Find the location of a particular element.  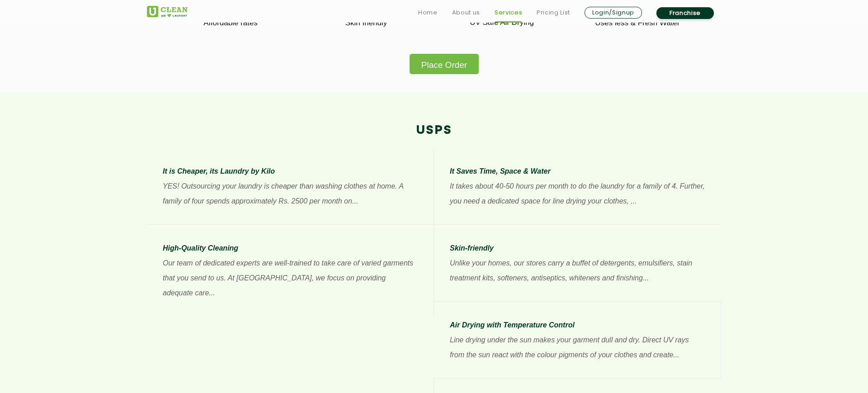

button: Place Order is located at coordinates (444, 63).